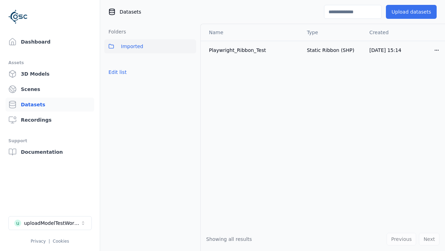 This screenshot has height=251, width=445. Describe the element at coordinates (253, 50) in the screenshot. I see `div: Playwright_Ribbon_Test` at that location.